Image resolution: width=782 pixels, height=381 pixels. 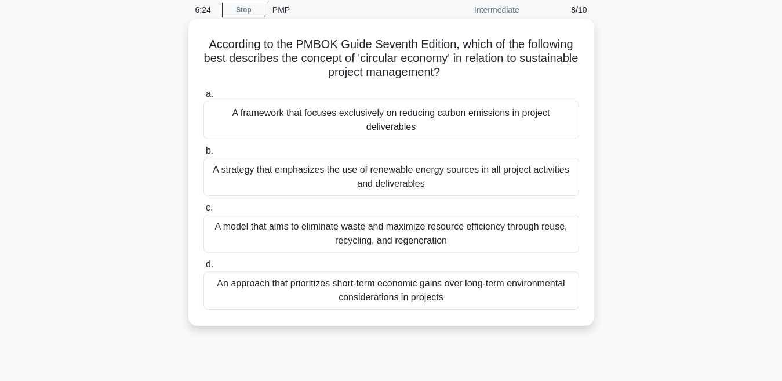 What do you see at coordinates (209, 150) in the screenshot?
I see `span: b.` at bounding box center [209, 150].